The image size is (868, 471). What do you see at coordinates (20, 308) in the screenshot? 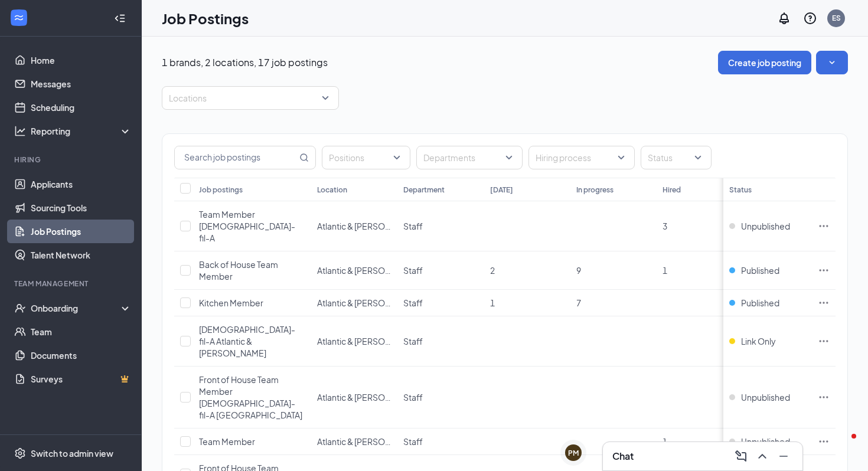
I see `svg: UserCheck` at bounding box center [20, 308].